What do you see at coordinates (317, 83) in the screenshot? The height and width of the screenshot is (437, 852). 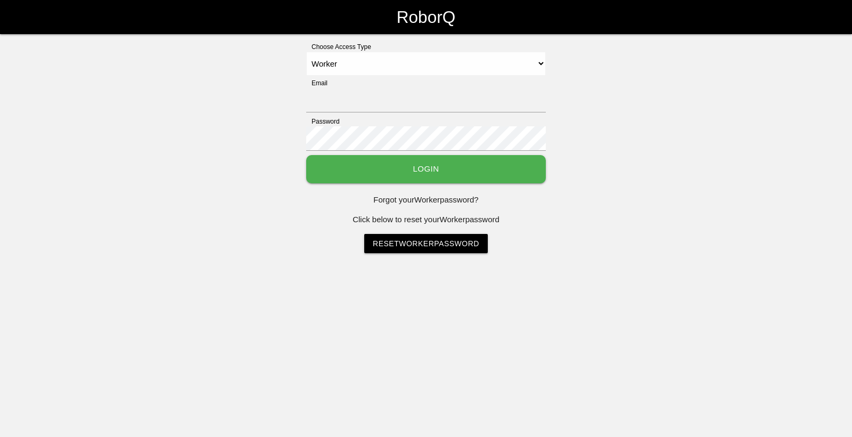 I see `label: Email` at bounding box center [317, 83].